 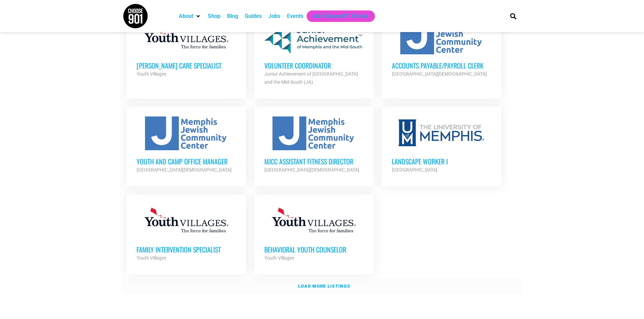 I want to click on h3: Landscape Worker I, so click(x=442, y=161).